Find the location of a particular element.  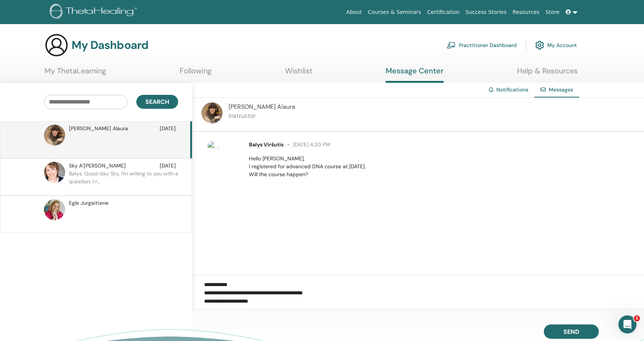

a: Notifications is located at coordinates (512, 90).